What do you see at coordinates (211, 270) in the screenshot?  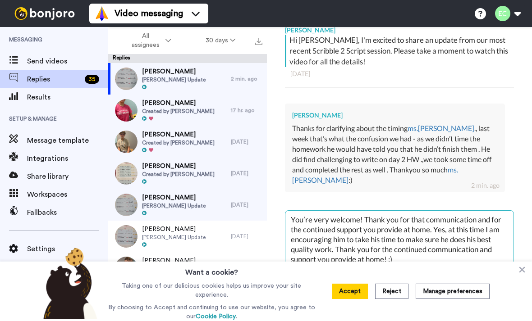 I see `h3: Want a cookie?` at bounding box center [211, 270].